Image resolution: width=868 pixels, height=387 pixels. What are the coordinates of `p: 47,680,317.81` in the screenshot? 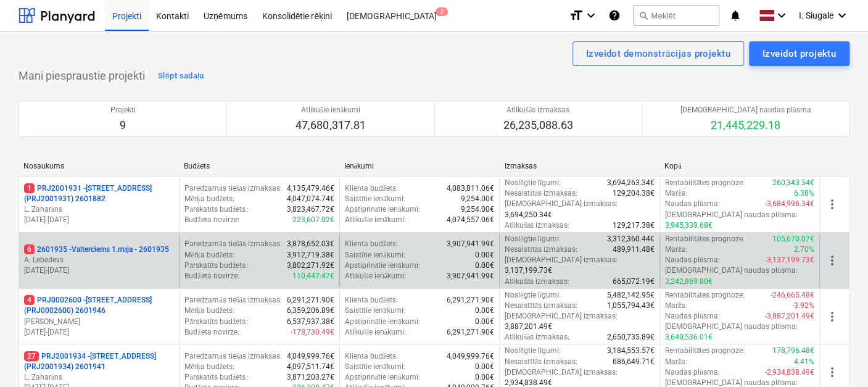 It's located at (330, 125).